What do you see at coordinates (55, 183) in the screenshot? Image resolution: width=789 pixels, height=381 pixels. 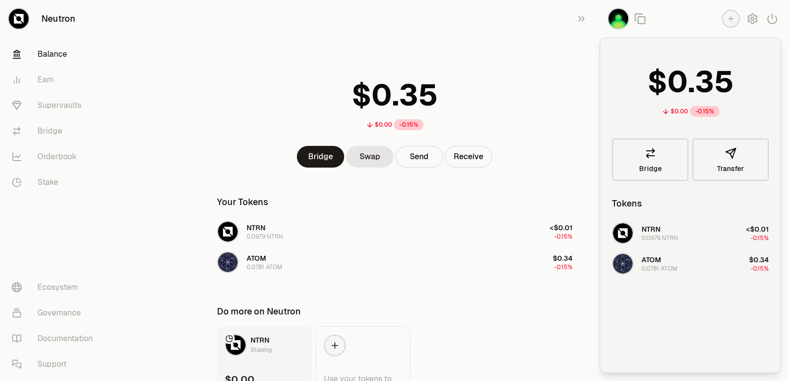 I see `a: Stake` at bounding box center [55, 183].